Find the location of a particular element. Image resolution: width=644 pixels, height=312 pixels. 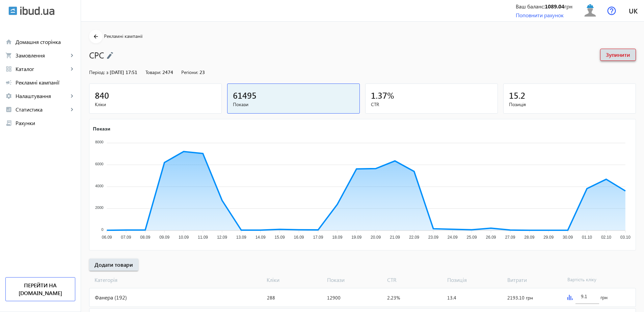

tspan: 12.09 is located at coordinates (222, 237).